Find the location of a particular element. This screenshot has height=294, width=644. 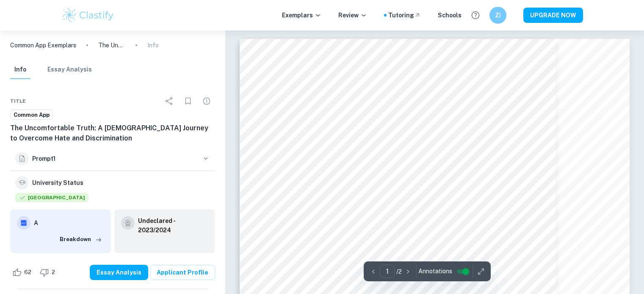

button: Info is located at coordinates (20, 70).